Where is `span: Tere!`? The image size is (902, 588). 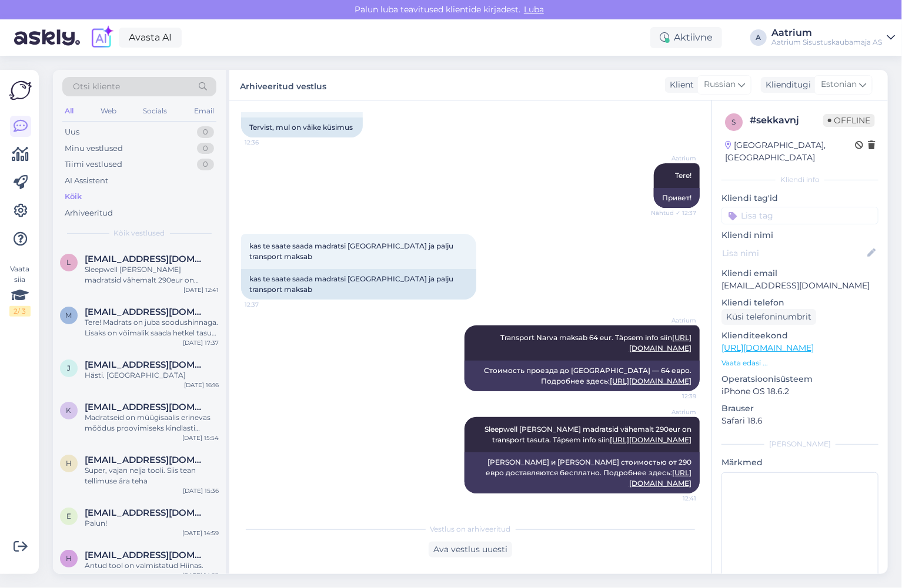 span: Tere! is located at coordinates (683, 175).